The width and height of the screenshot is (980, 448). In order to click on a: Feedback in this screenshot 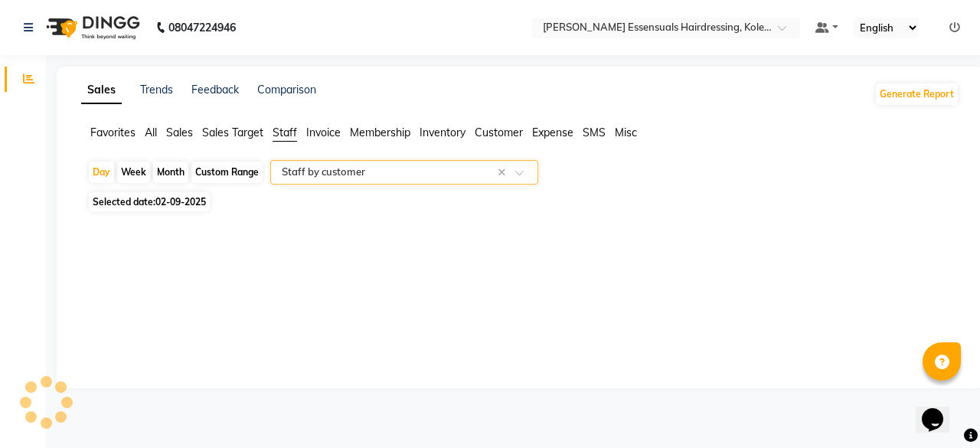, I will do `click(215, 90)`.